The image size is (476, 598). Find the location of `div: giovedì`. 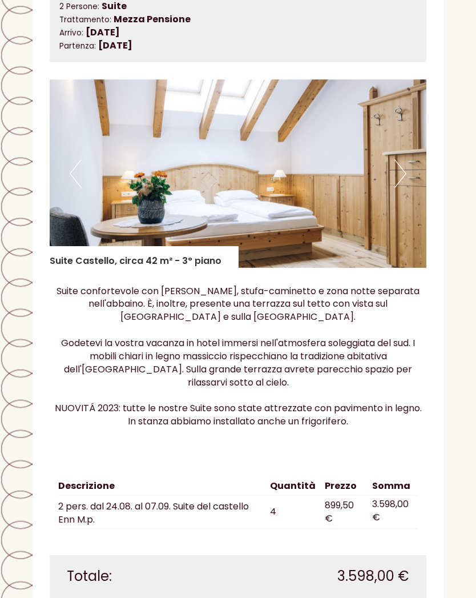

div: giovedì is located at coordinates (189, 18).